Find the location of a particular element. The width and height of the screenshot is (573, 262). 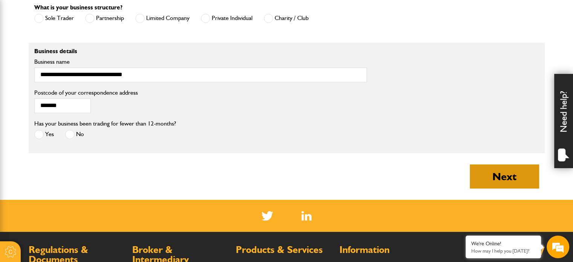

label: Has your business been trading for fewer than 12-months? is located at coordinates (105, 123).